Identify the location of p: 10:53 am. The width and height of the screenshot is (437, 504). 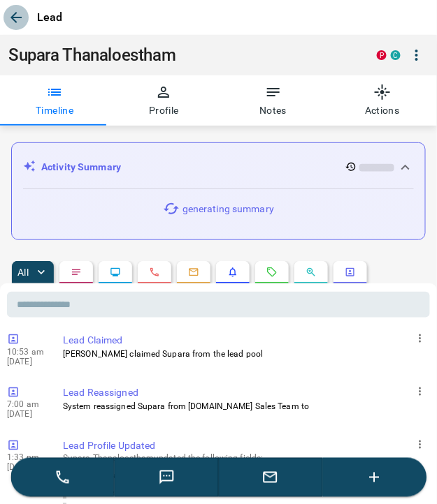
(28, 352).